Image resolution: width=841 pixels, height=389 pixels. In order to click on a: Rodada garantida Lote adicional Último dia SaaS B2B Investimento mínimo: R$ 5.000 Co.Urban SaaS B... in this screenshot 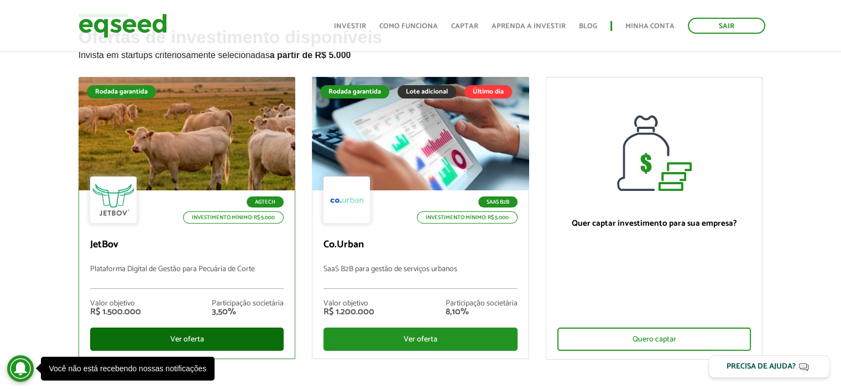, I will do `click(420, 218)`.